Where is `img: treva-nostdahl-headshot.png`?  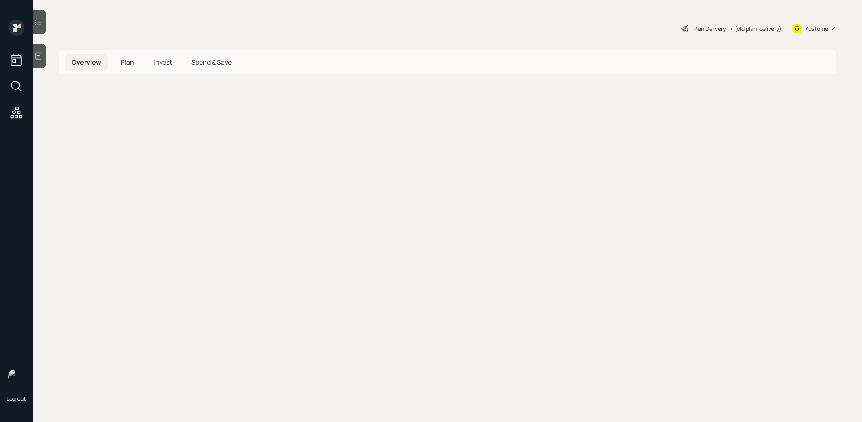 img: treva-nostdahl-headshot.png is located at coordinates (16, 377).